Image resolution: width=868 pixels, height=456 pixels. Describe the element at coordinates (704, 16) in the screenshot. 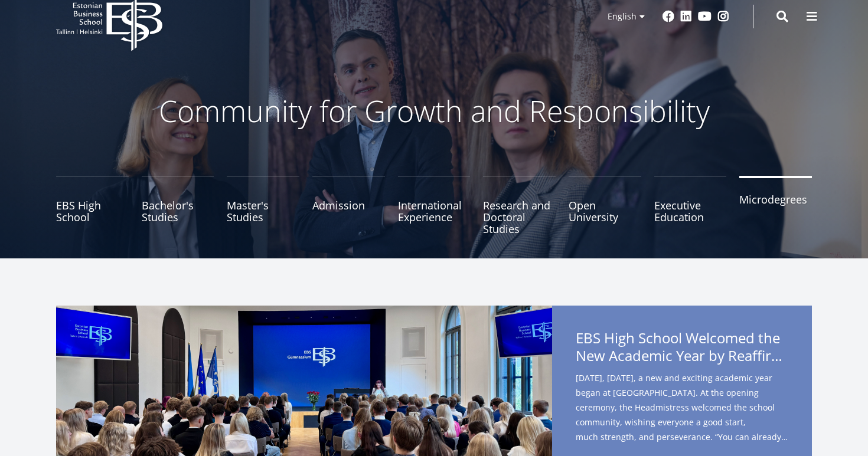

I see `a: Youtube` at that location.